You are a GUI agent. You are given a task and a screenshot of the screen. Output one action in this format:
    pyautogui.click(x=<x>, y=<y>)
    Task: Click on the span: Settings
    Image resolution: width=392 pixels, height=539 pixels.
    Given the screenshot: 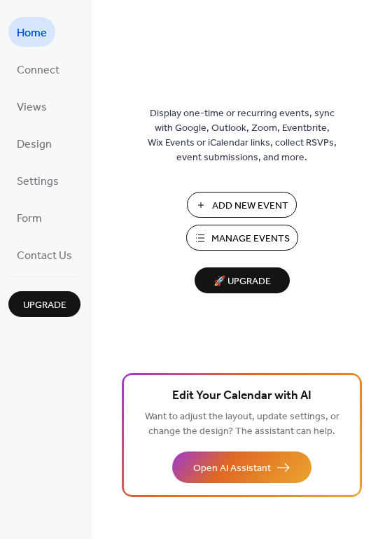 What is the action you would take?
    pyautogui.click(x=38, y=182)
    